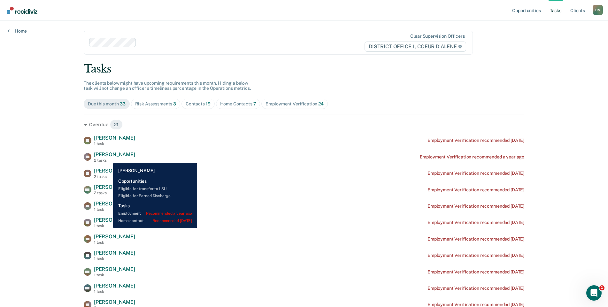  I want to click on div: Clear supervision officers, so click(437, 36).